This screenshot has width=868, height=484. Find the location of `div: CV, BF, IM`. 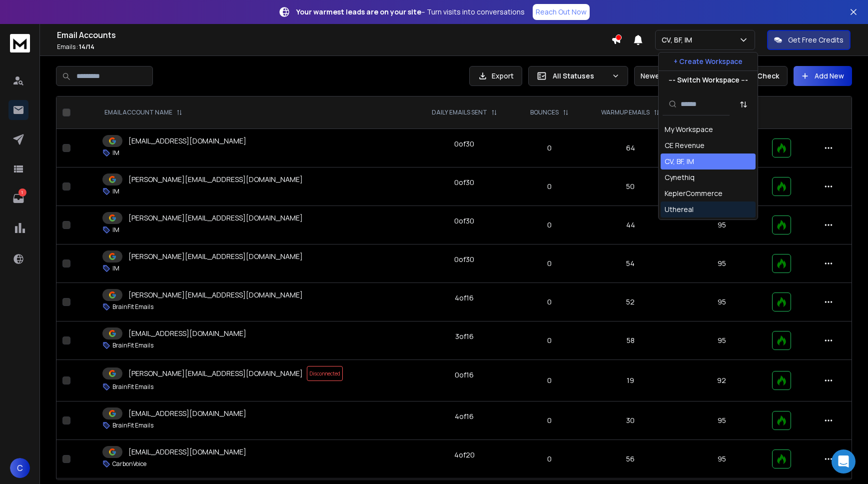

div: CV, BF, IM is located at coordinates (679, 161).